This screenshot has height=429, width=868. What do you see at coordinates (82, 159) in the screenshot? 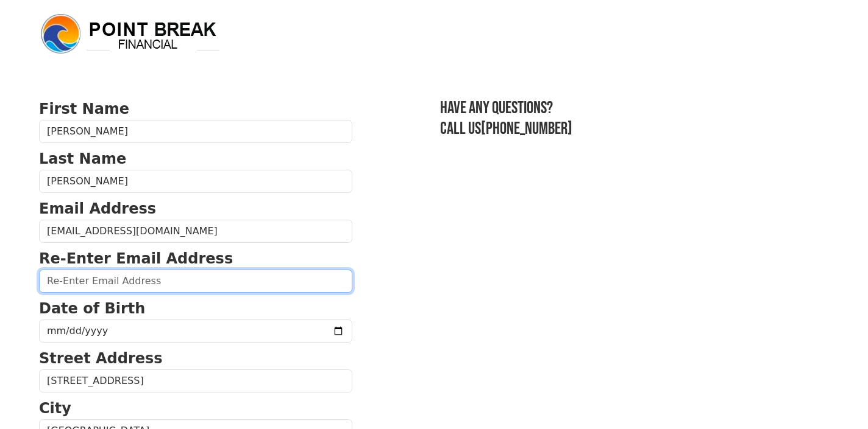
I see `strong: Last Name` at bounding box center [82, 159].